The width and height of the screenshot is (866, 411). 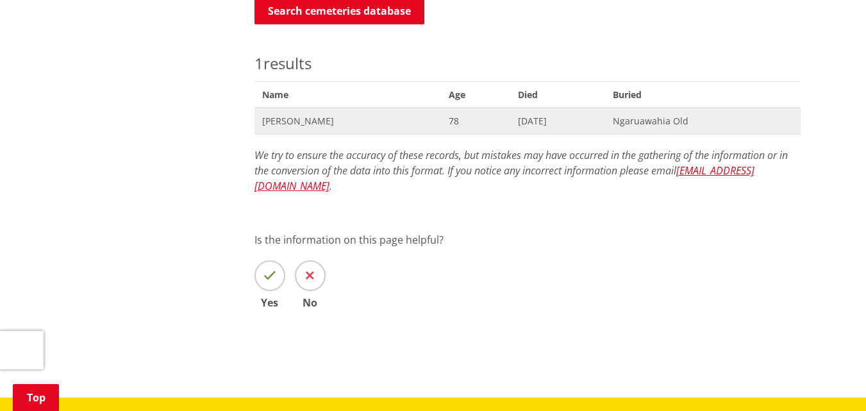 I want to click on span: Name, so click(x=348, y=94).